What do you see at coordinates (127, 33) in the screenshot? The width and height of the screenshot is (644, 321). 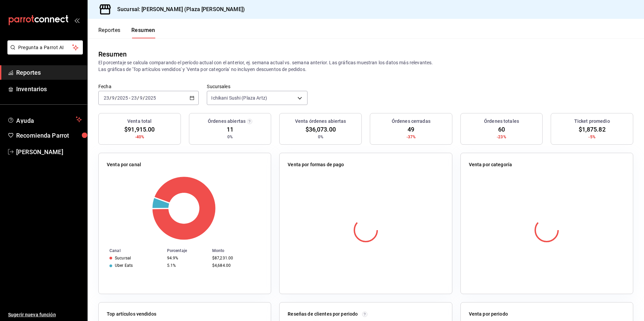 I see `div: navigation tabs` at bounding box center [127, 33].